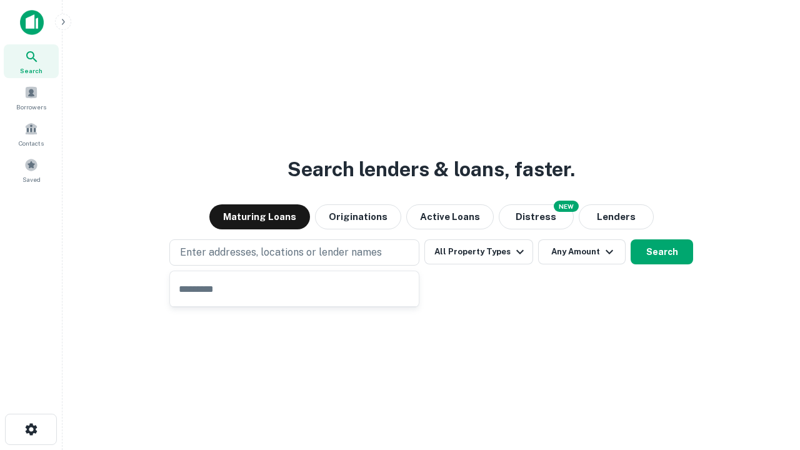 The height and width of the screenshot is (450, 800). What do you see at coordinates (31, 71) in the screenshot?
I see `span: Search` at bounding box center [31, 71].